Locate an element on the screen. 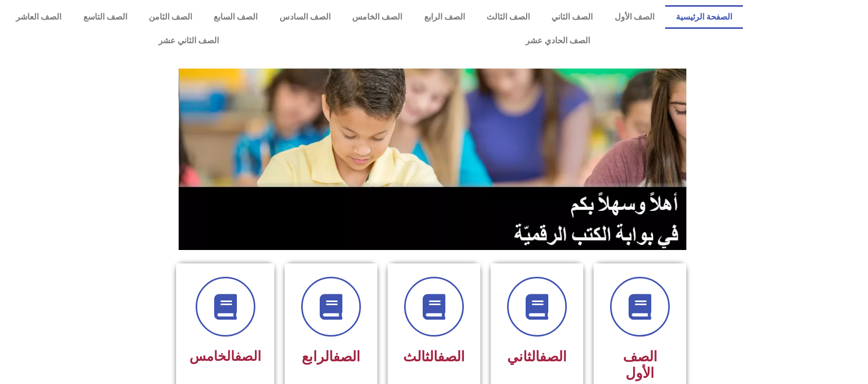 The image size is (868, 384). a: الصف الثالث is located at coordinates (508, 17).